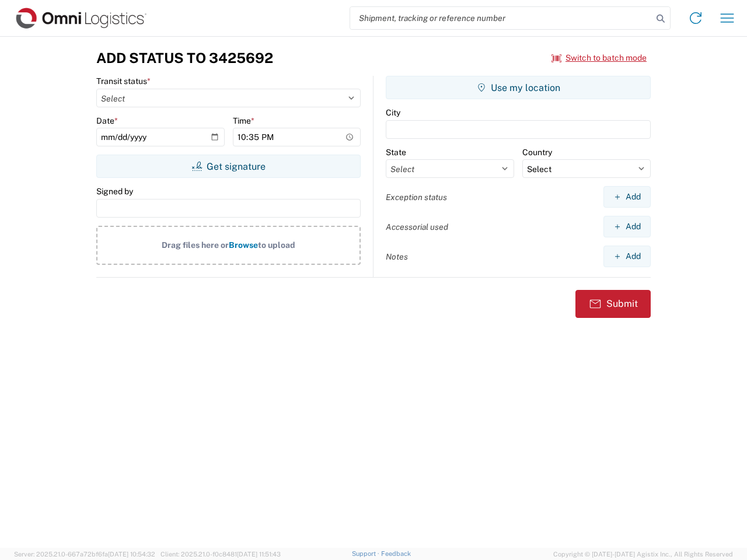  What do you see at coordinates (243, 245) in the screenshot?
I see `span: Browse` at bounding box center [243, 245].